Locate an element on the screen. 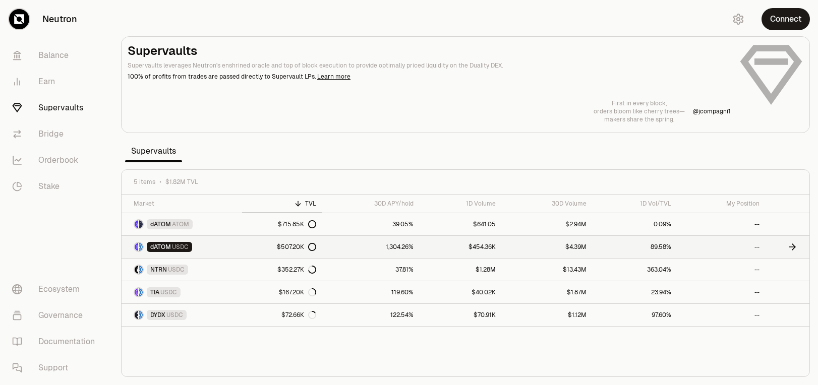 This screenshot has height=385, width=818. a: $507.20K is located at coordinates (282, 247).